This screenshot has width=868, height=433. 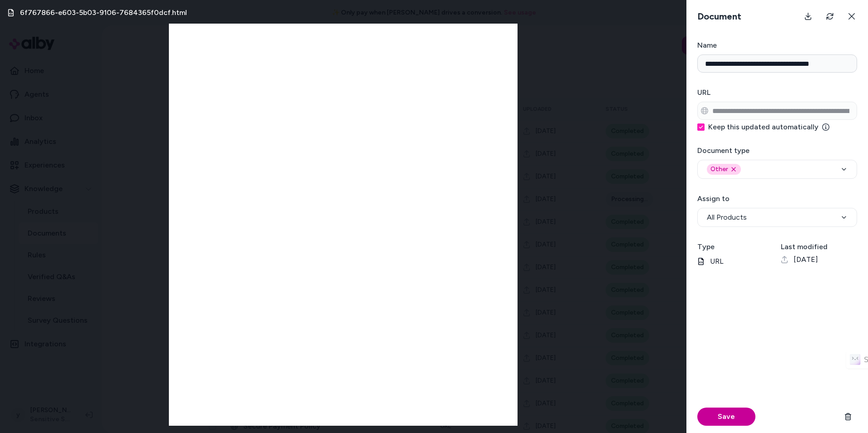 What do you see at coordinates (719, 16) in the screenshot?
I see `h3: Document` at bounding box center [719, 16].